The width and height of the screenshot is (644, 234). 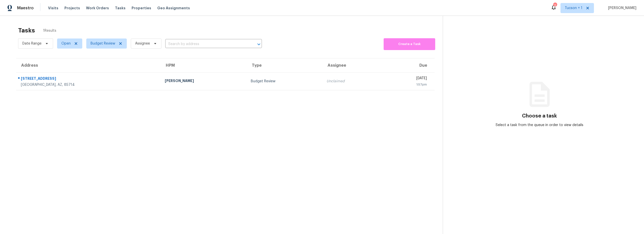 I want to click on h2: Tasks, so click(x=27, y=30).